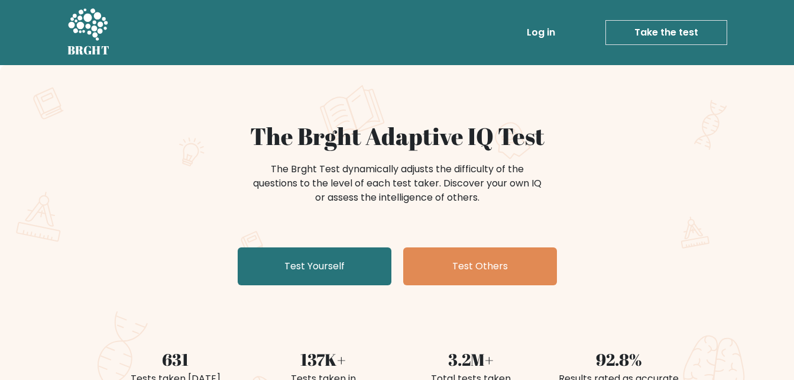  I want to click on div: 3.2M+, so click(471, 359).